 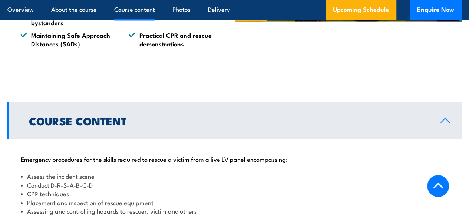 I want to click on li: Placement and inspection of rescue equipment, so click(x=234, y=202).